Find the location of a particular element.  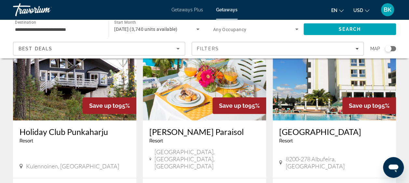

a: Getaways Plus is located at coordinates (187, 10).